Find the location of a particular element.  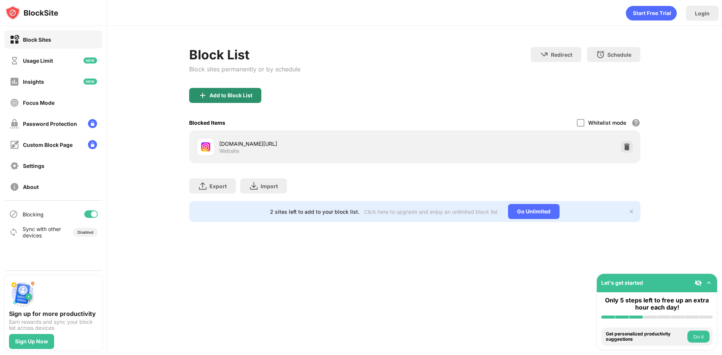

div: Schedule is located at coordinates (619, 55).